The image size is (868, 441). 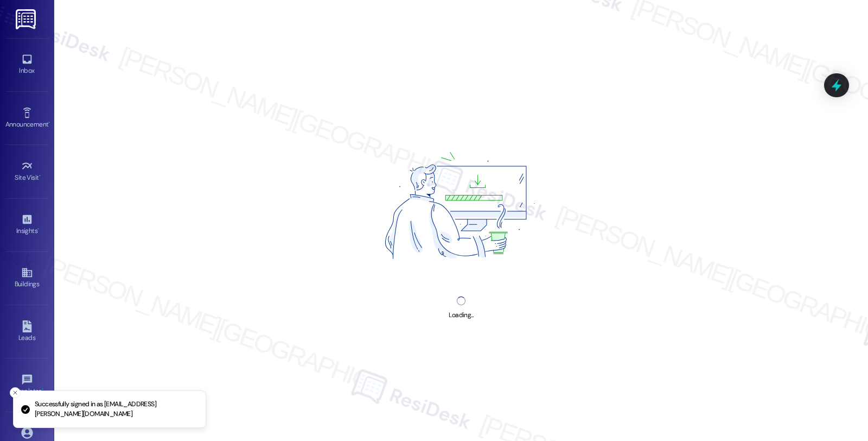 I want to click on a: Inbox, so click(x=27, y=65).